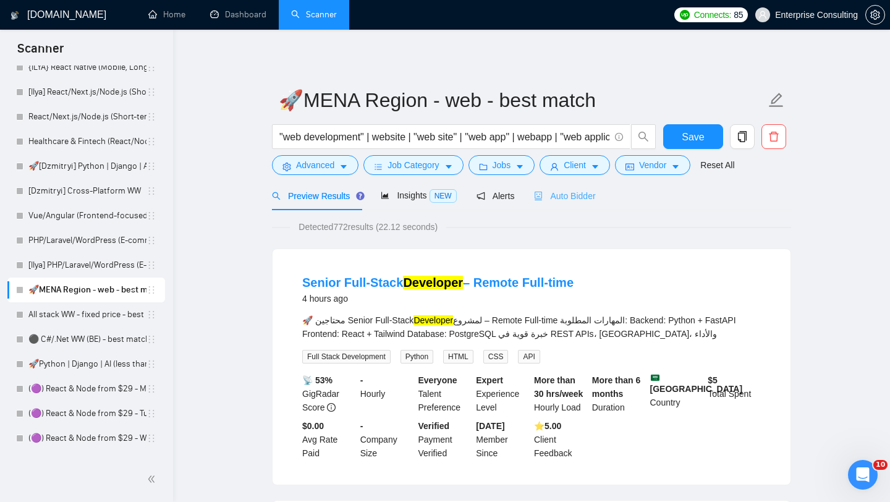 The width and height of the screenshot is (890, 502). What do you see at coordinates (360, 196) in the screenshot?
I see `div: Tooltip anchor` at bounding box center [360, 196].